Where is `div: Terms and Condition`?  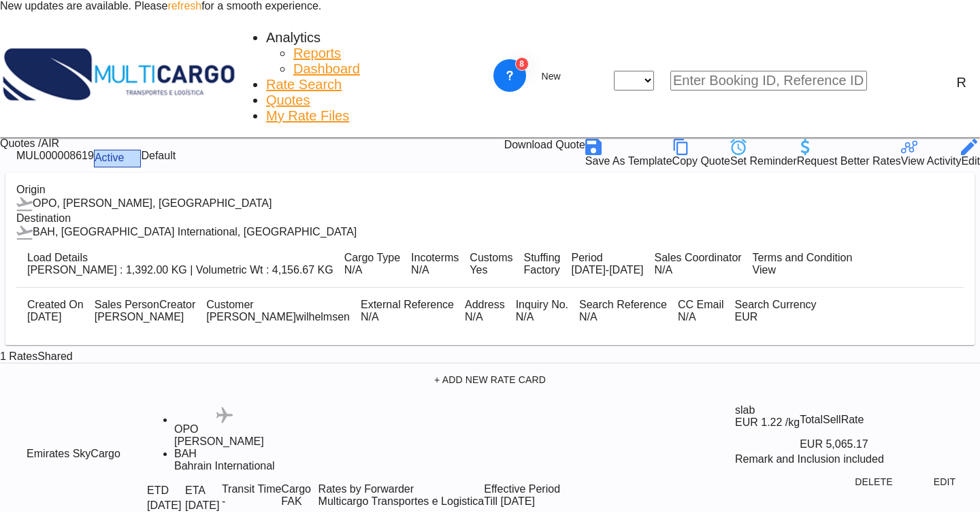
div: Terms and Condition is located at coordinates (802, 258).